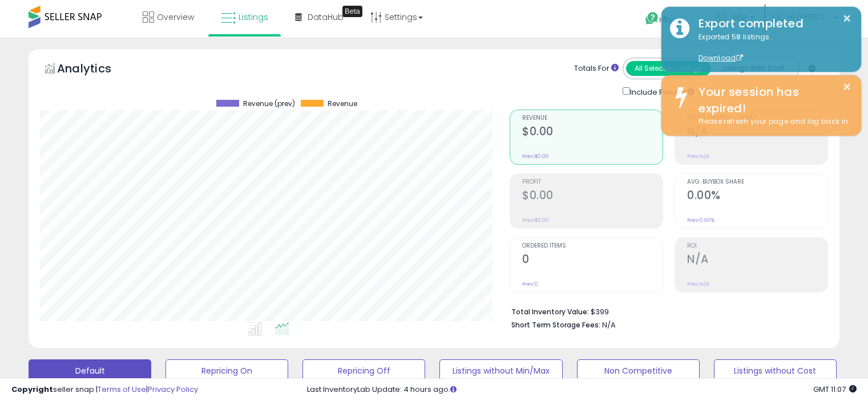 The width and height of the screenshot is (868, 401). What do you see at coordinates (531, 285) in the screenshot?
I see `small: Prev: 0` at bounding box center [531, 285].